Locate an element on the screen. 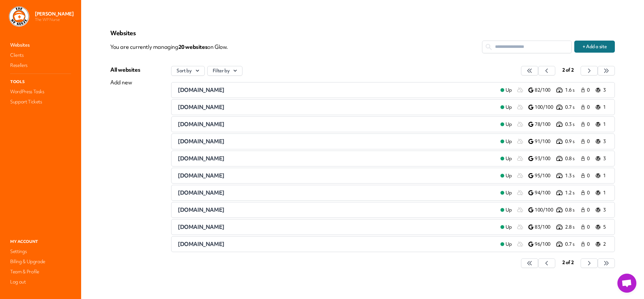  p: 91/100 is located at coordinates (545, 142).